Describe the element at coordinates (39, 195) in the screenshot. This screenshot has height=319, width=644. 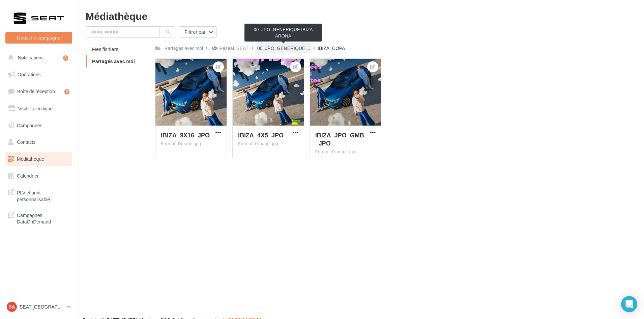
I see `a: PLV et print personnalisable` at that location.